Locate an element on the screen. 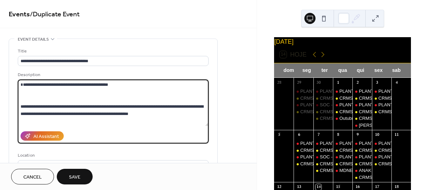 The height and width of the screenshot is (190, 428). div: qua is located at coordinates (343, 70).